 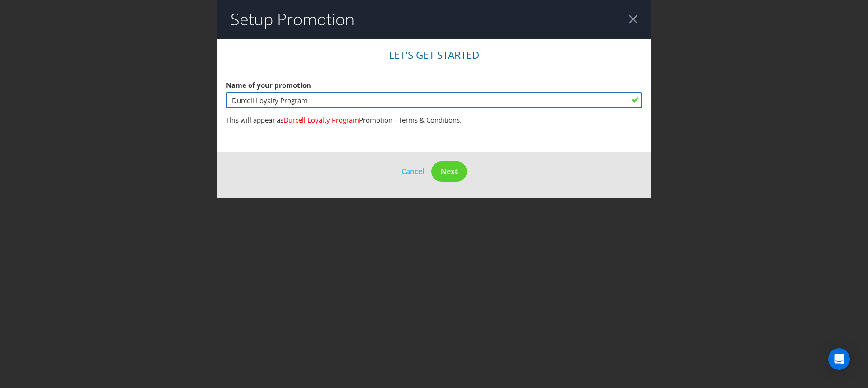 What do you see at coordinates (269, 85) in the screenshot?
I see `span: Name of your promotion` at bounding box center [269, 85].